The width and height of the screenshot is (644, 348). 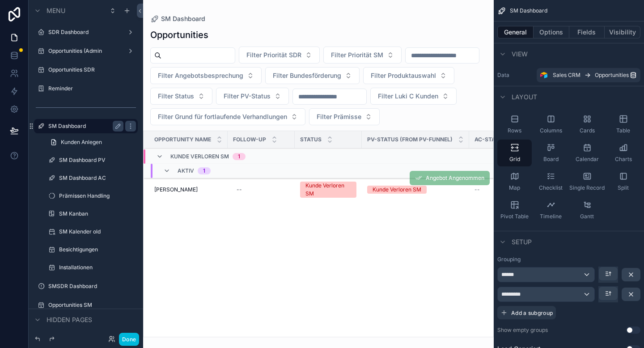 I want to click on label: SM Kanban, so click(x=96, y=214).